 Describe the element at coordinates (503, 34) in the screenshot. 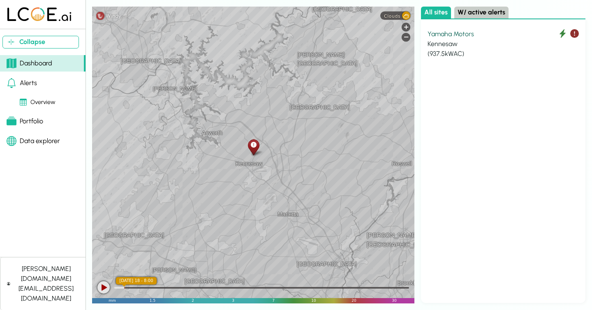

I see `div: Yamaha Motors` at that location.